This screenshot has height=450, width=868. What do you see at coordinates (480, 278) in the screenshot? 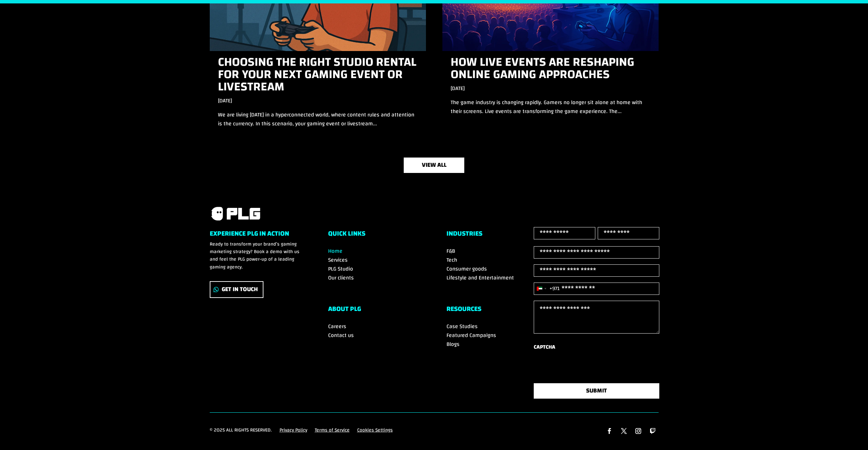
I see `a: Lifestyle and Entertainment` at bounding box center [480, 278].